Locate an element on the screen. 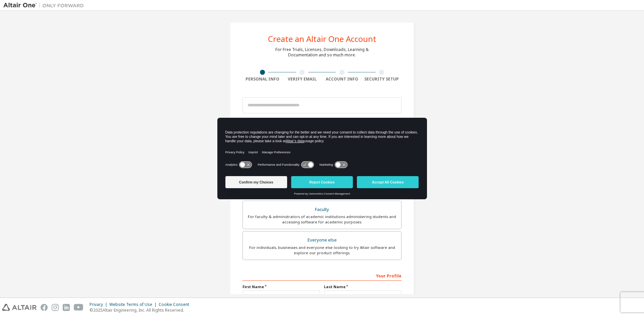  div: Create an Altair One Account is located at coordinates (322, 39).